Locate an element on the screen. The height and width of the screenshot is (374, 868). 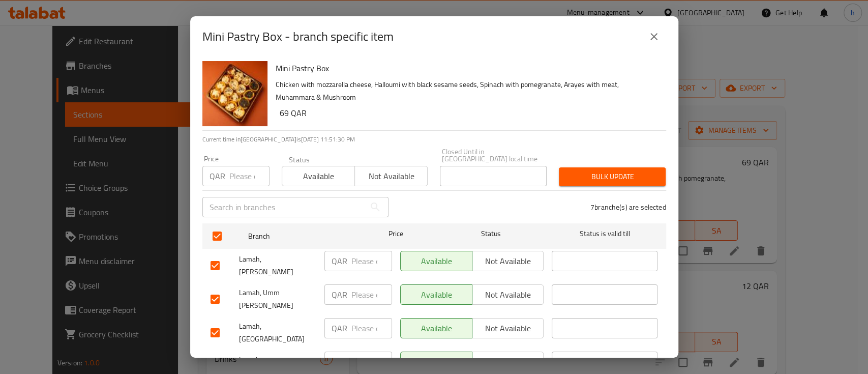
span: Status is located at coordinates (491, 233).